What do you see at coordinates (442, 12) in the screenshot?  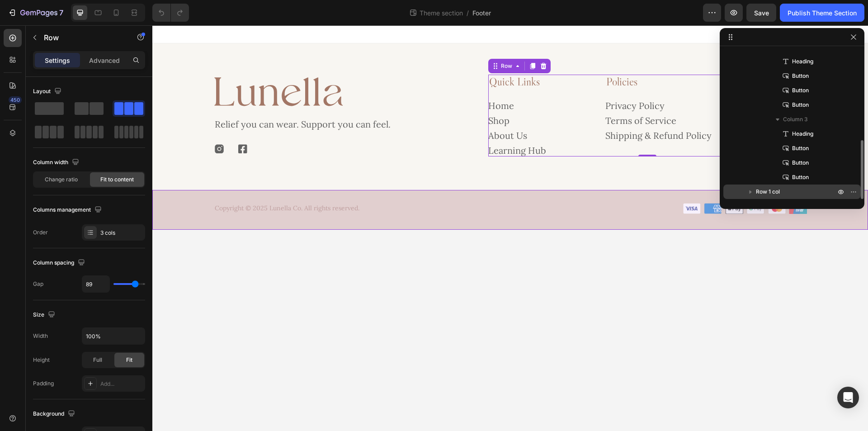 I see `span: Theme section` at bounding box center [442, 12].